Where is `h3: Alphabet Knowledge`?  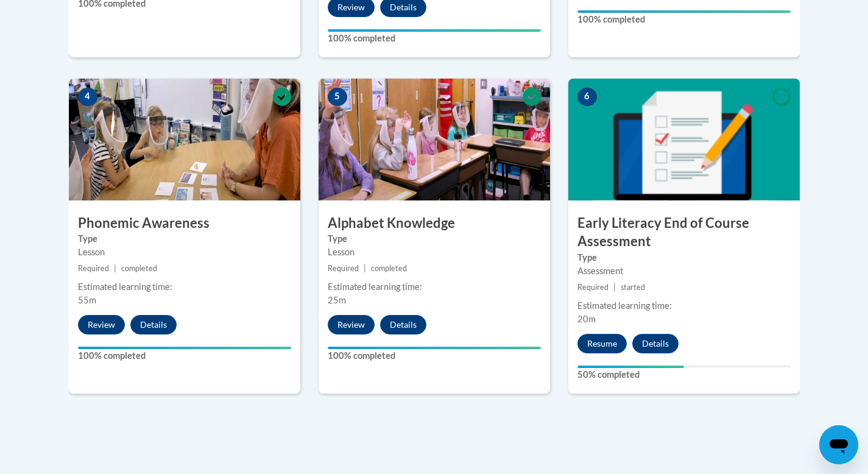 h3: Alphabet Knowledge is located at coordinates (434, 223).